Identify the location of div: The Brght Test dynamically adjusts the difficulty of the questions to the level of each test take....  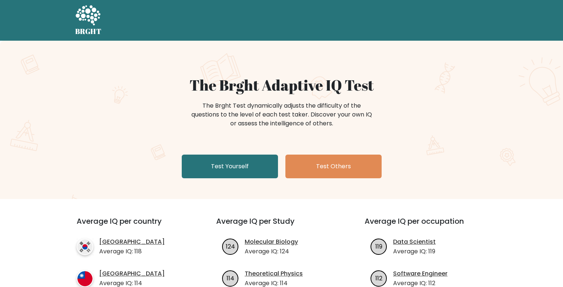
(282, 115).